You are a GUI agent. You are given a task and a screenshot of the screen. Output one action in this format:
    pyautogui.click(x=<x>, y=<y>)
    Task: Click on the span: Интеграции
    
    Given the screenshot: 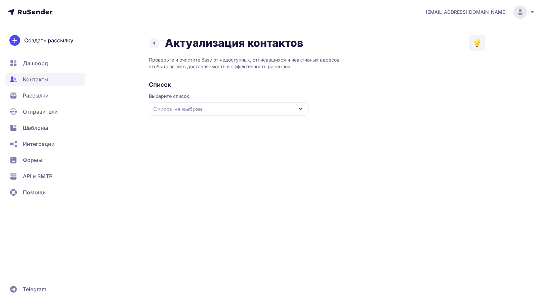 What is the action you would take?
    pyautogui.click(x=39, y=144)
    